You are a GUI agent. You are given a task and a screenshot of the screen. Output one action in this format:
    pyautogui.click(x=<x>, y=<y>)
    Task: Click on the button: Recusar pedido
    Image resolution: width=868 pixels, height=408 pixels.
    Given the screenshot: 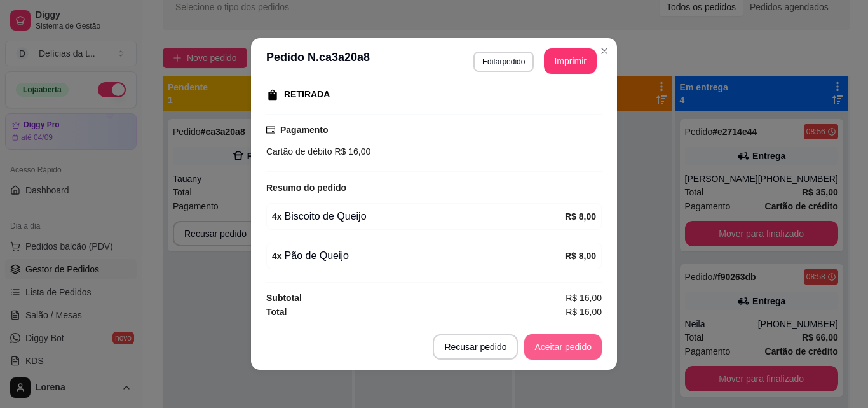 What is the action you would take?
    pyautogui.click(x=475, y=347)
    